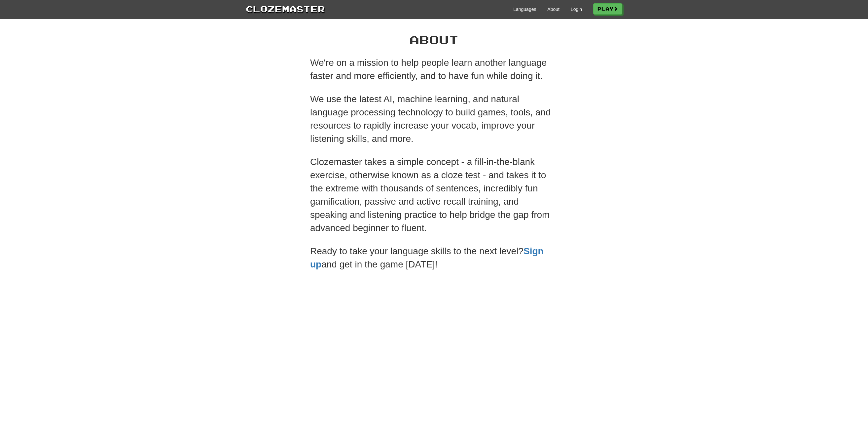 The height and width of the screenshot is (442, 868). What do you see at coordinates (554, 10) in the screenshot?
I see `a: About` at bounding box center [554, 10].